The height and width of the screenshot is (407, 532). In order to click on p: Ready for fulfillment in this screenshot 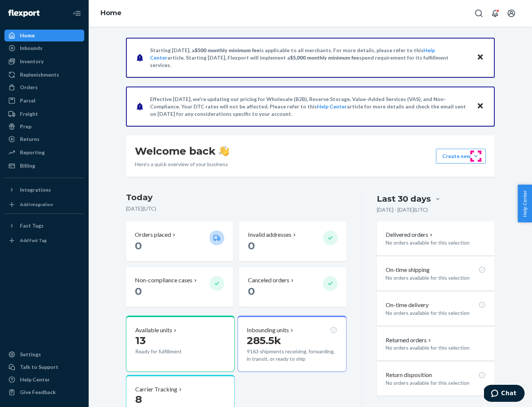, I will do `click(169, 351)`.